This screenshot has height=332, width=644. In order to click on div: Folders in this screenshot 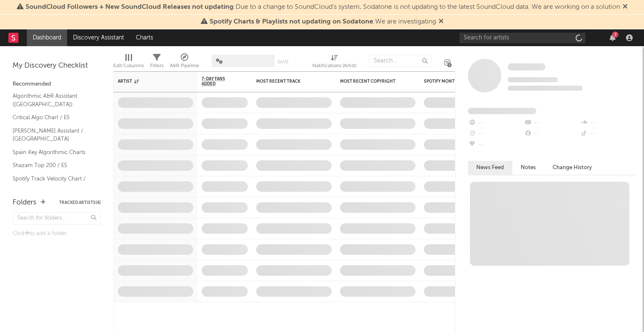, I will do `click(24, 202)`.